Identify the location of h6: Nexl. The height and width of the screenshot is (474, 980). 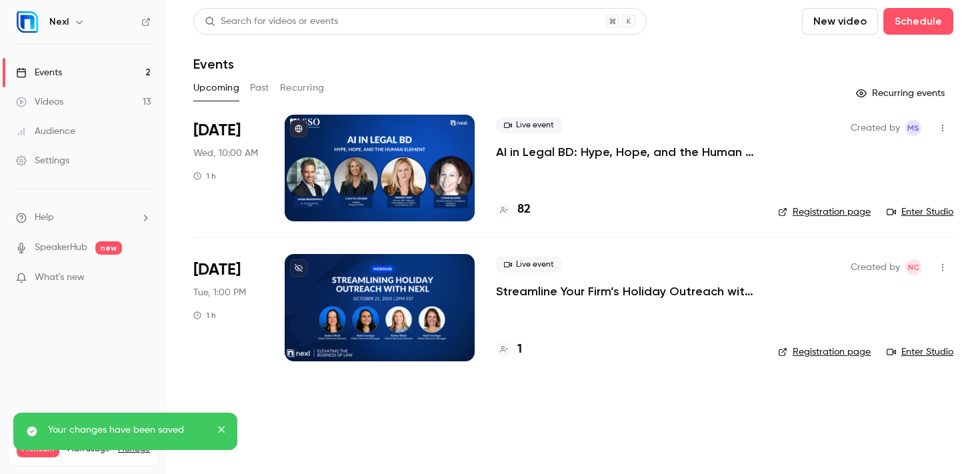
(59, 22).